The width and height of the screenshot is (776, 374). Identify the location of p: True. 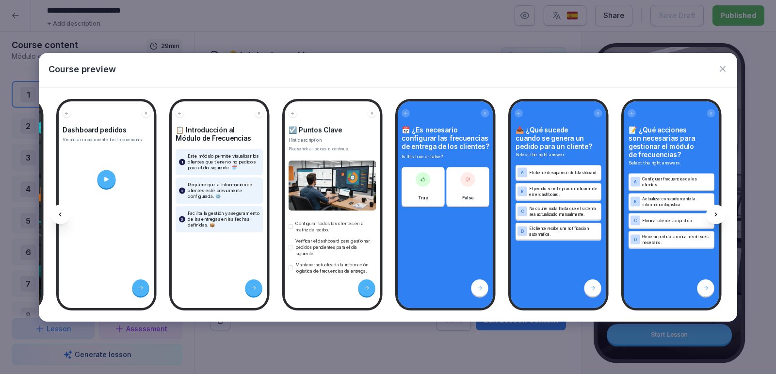
(423, 197).